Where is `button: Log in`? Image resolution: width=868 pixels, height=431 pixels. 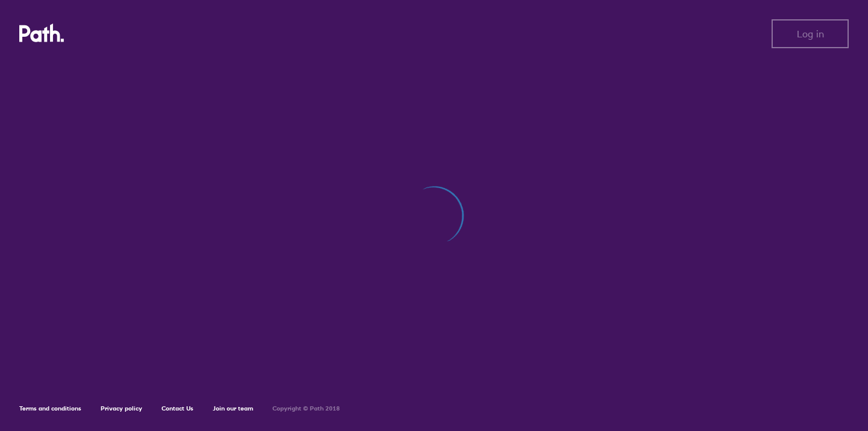
button: Log in is located at coordinates (811, 34).